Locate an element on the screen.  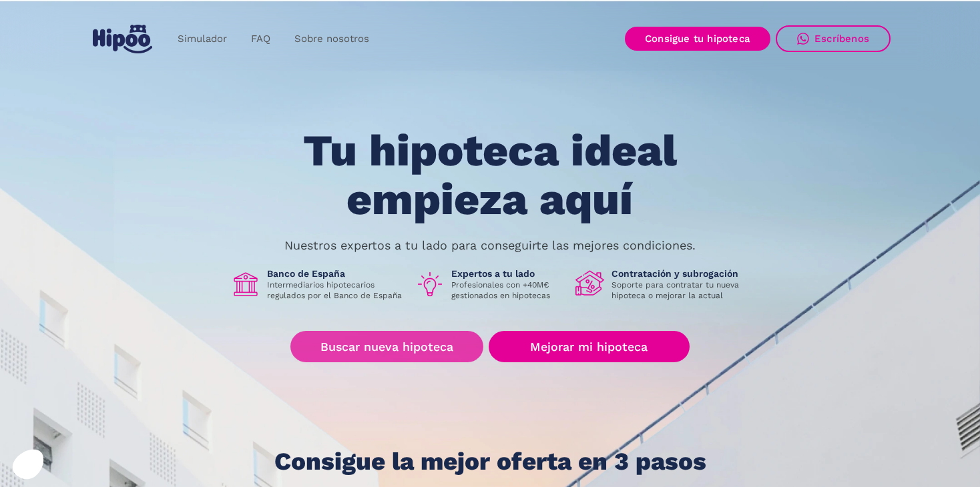
p: Profesionales con +40M€ gestionados en hipotecas is located at coordinates (508, 290).